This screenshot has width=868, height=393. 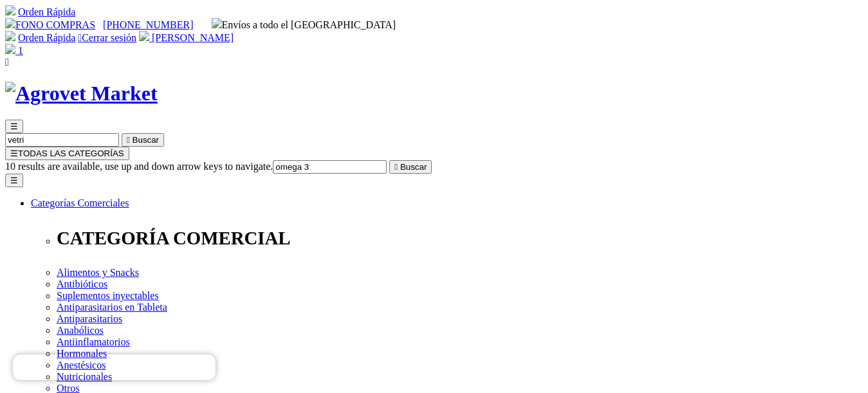 I want to click on a: Cerrar sesión, so click(x=107, y=37).